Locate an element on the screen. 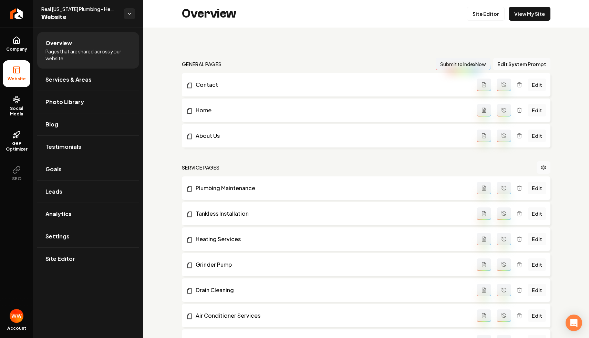 This screenshot has width=589, height=338. button: Edit System Prompt is located at coordinates (522, 64).